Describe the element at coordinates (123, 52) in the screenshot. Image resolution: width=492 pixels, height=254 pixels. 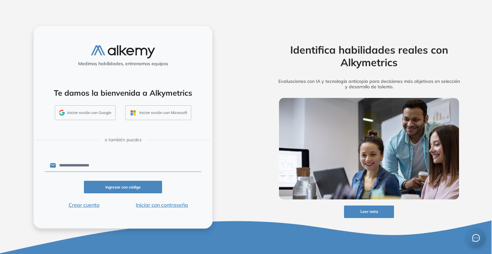
I see `img: logo-alkemy` at that location.